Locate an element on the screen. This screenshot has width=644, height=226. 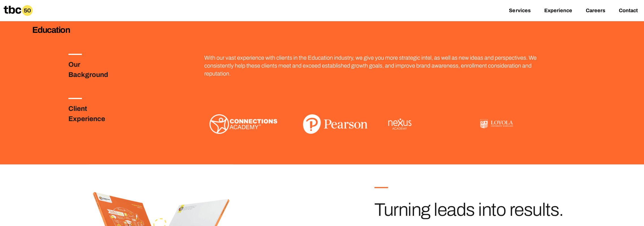
img: Loyola is located at coordinates (497, 124).